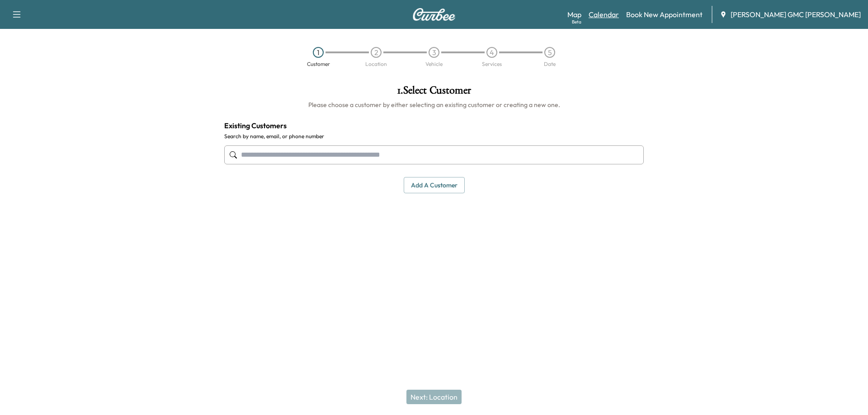 The image size is (868, 415). Describe the element at coordinates (550, 64) in the screenshot. I see `div: Date` at that location.